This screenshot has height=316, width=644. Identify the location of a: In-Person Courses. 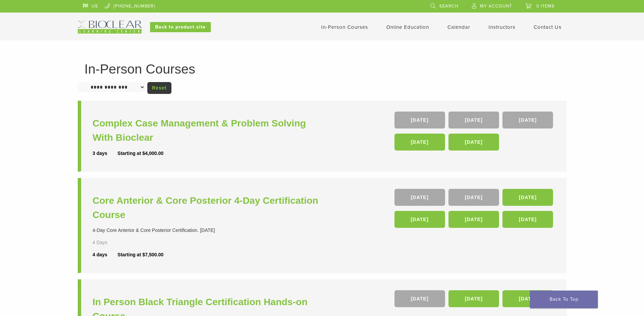
(345, 27).